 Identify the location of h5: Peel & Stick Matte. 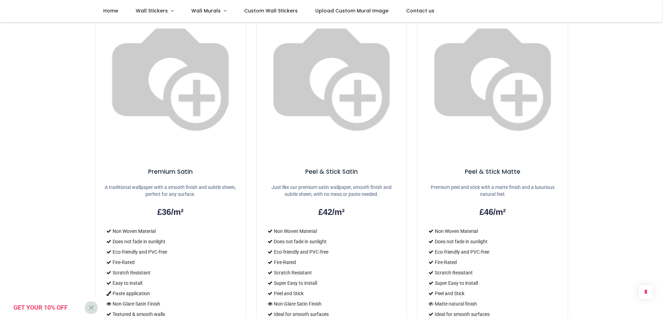
(493, 171).